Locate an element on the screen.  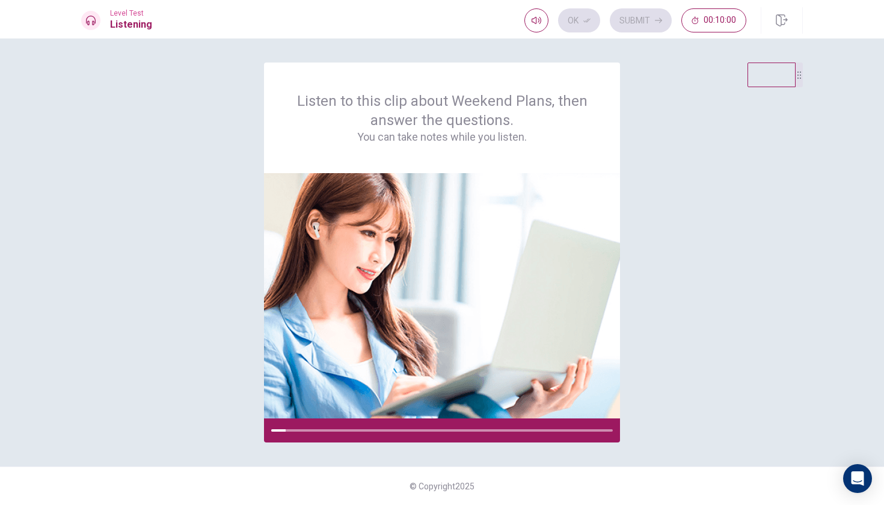
span: 00:10:00 is located at coordinates (720, 20).